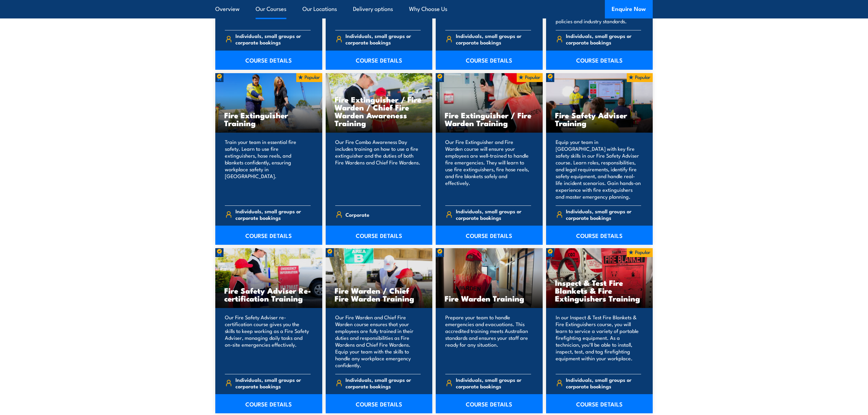 Image resolution: width=868 pixels, height=415 pixels. What do you see at coordinates (357, 214) in the screenshot?
I see `span: Corporate` at bounding box center [357, 214].